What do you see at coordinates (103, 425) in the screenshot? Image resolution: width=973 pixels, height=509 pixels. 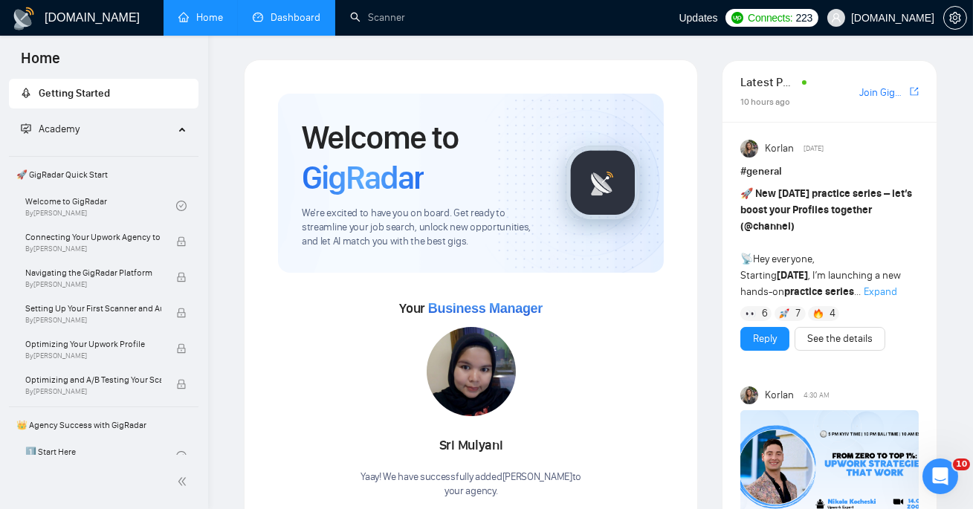 I see `span: 👑 Agency Success with GigRadar` at bounding box center [103, 425].